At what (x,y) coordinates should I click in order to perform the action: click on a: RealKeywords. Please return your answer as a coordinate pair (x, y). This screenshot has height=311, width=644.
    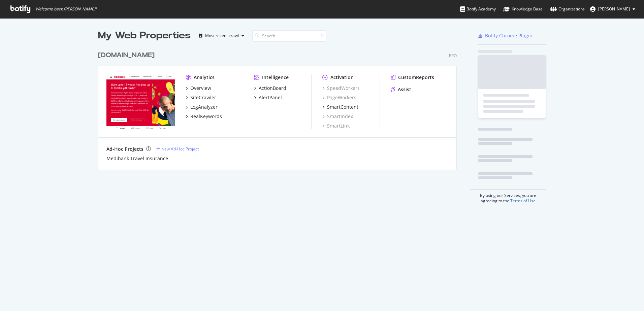
    Looking at the image, I should click on (204, 117).